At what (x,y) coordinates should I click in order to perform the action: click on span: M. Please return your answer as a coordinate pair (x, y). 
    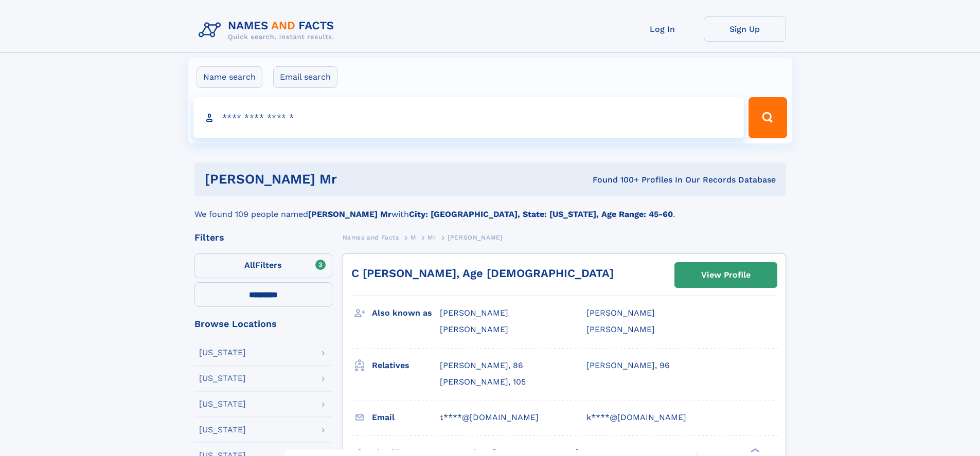
    Looking at the image, I should click on (413, 237).